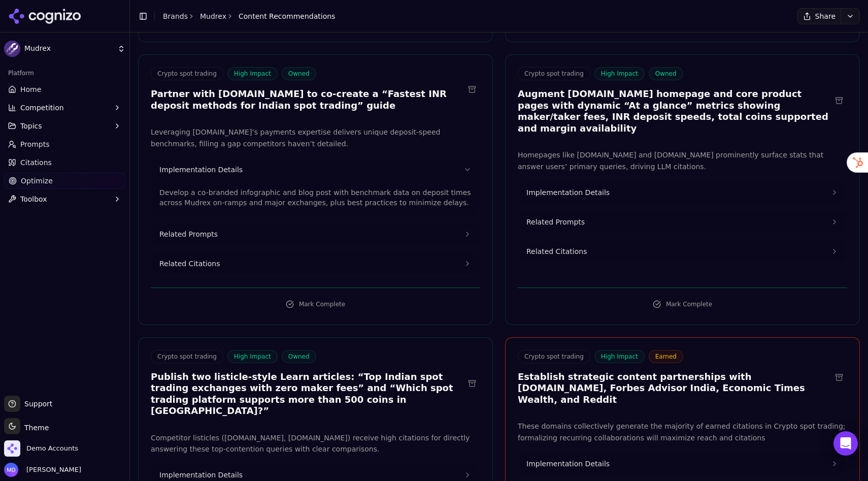 This screenshot has width=868, height=481. Describe the element at coordinates (249, 17) in the screenshot. I see `nav: breadcrumb` at that location.